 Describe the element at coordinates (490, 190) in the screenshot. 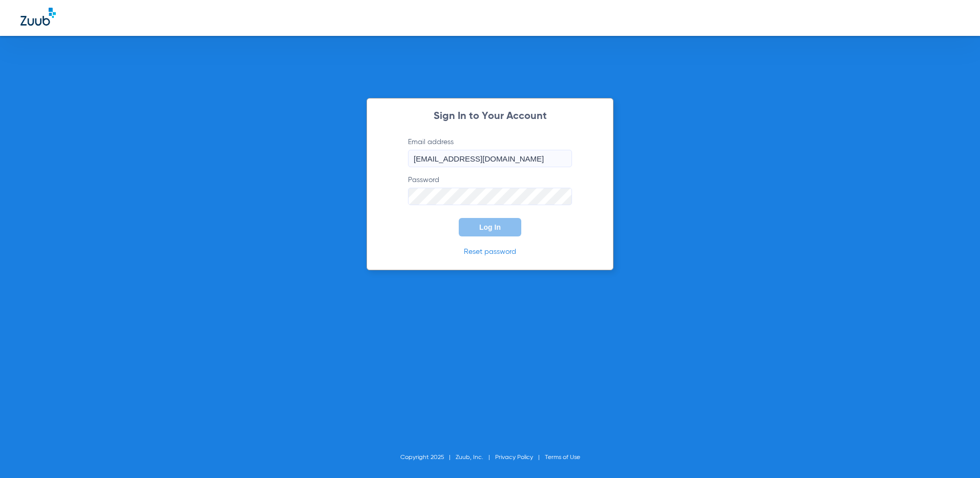

I see `label: Password` at that location.